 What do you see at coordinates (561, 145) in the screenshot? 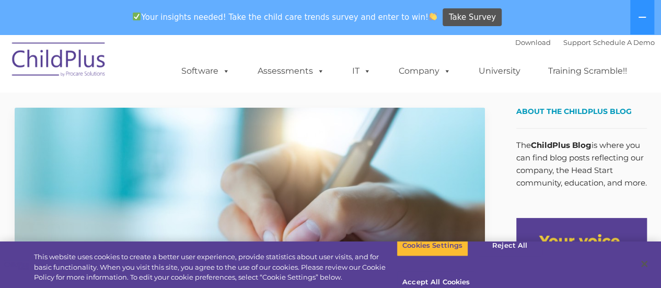
I see `strong: ChildPlus Blog` at bounding box center [561, 145].